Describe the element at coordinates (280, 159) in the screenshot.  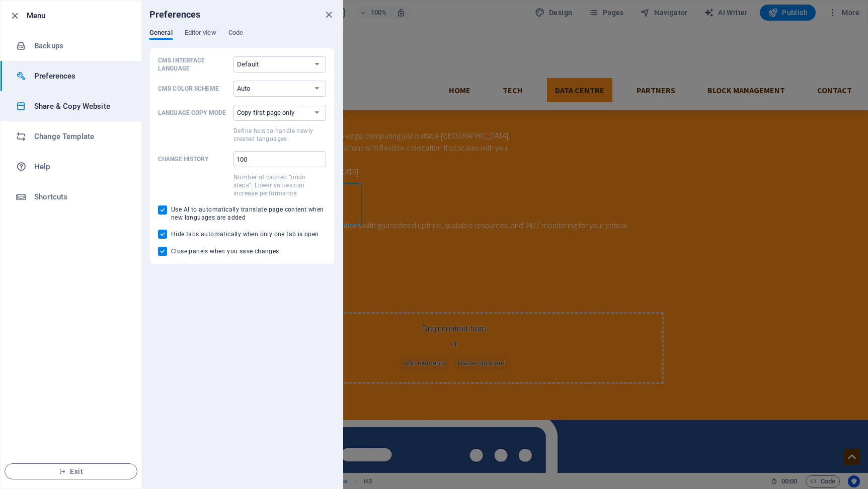
I see `input: Change historyNumber of cached “undo steps”. Lower values can increase performance.` at that location.